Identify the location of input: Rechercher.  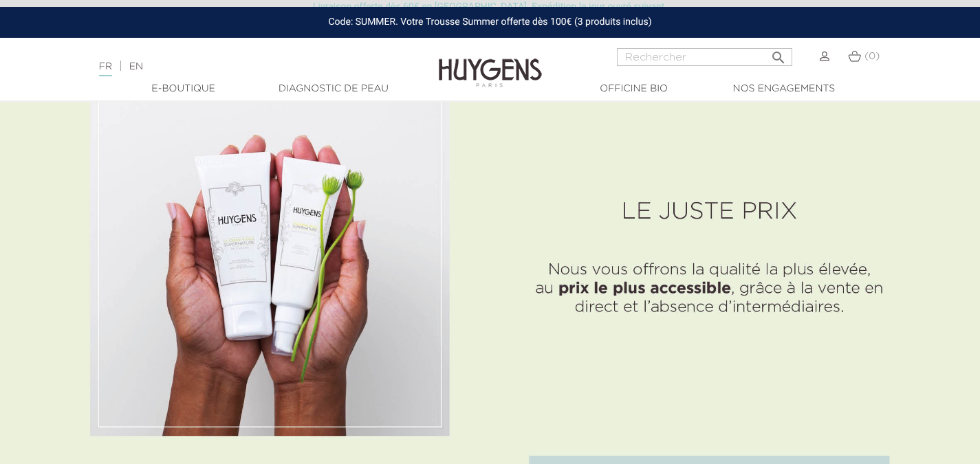
(704, 57).